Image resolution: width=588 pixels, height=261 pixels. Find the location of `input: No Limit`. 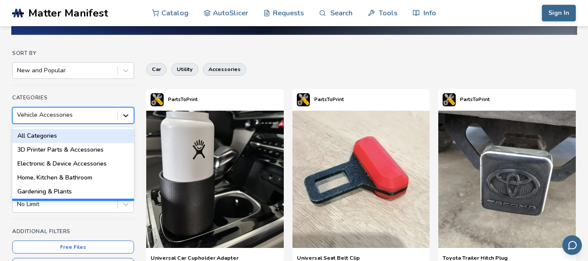

input: No Limit is located at coordinates (18, 204).